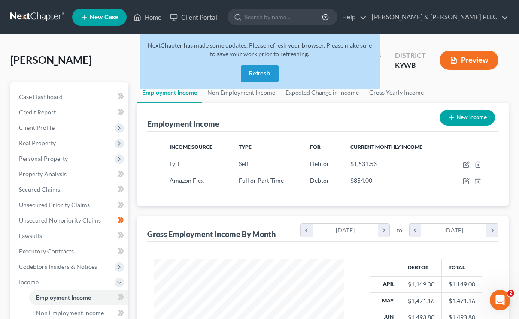  What do you see at coordinates (42, 174) in the screenshot?
I see `span: Property Analysis` at bounding box center [42, 174].